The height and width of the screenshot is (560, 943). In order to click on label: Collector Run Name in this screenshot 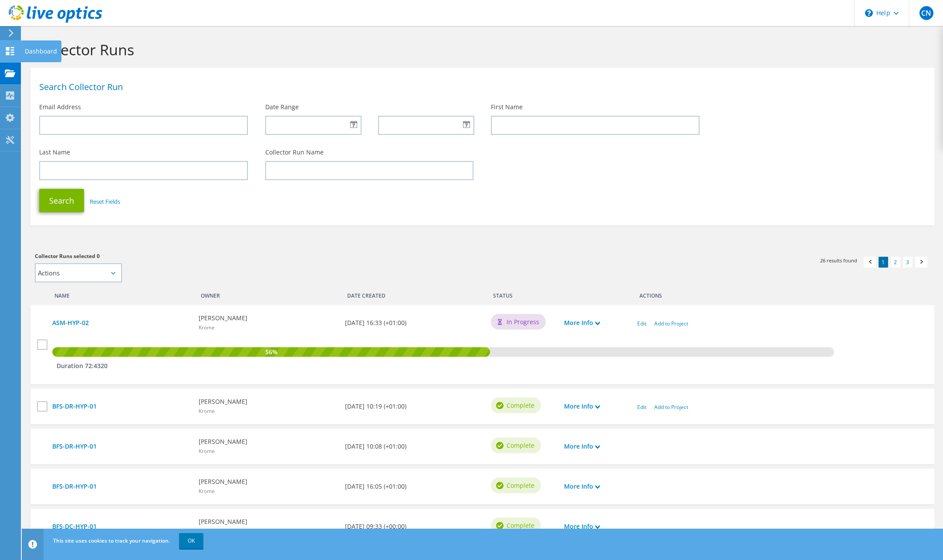, I will do `click(295, 153)`.